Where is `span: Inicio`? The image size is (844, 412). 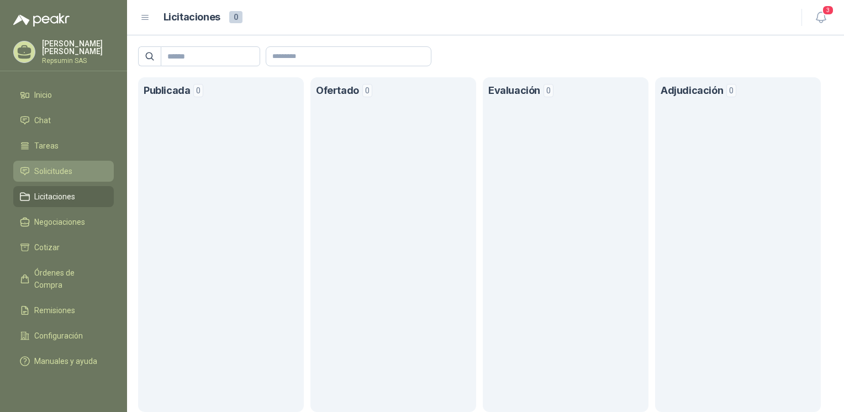
span: Inicio is located at coordinates (43, 95).